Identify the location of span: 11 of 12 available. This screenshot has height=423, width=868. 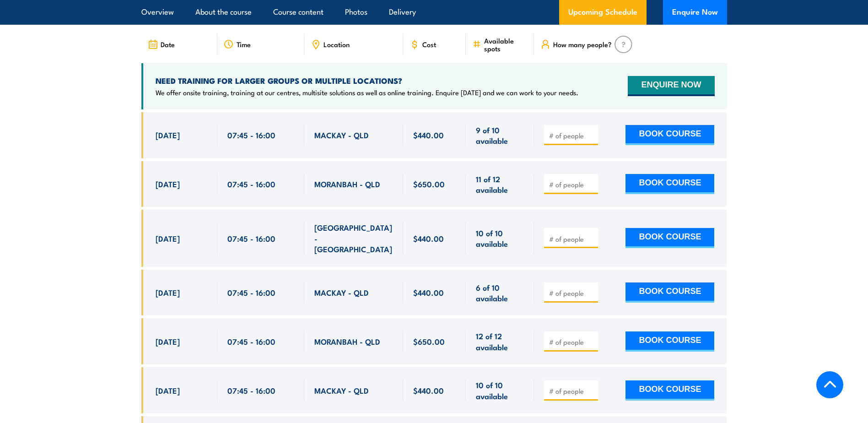
(500, 184).